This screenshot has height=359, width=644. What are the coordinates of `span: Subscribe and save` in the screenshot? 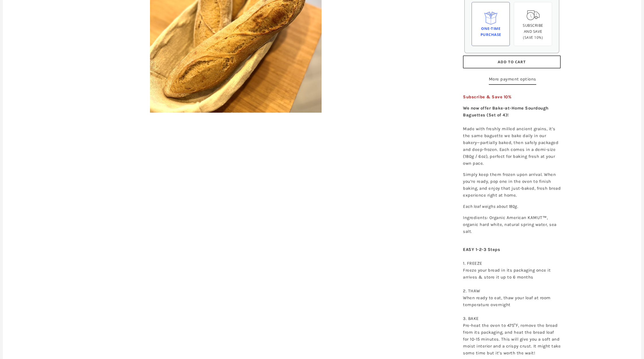 It's located at (533, 28).